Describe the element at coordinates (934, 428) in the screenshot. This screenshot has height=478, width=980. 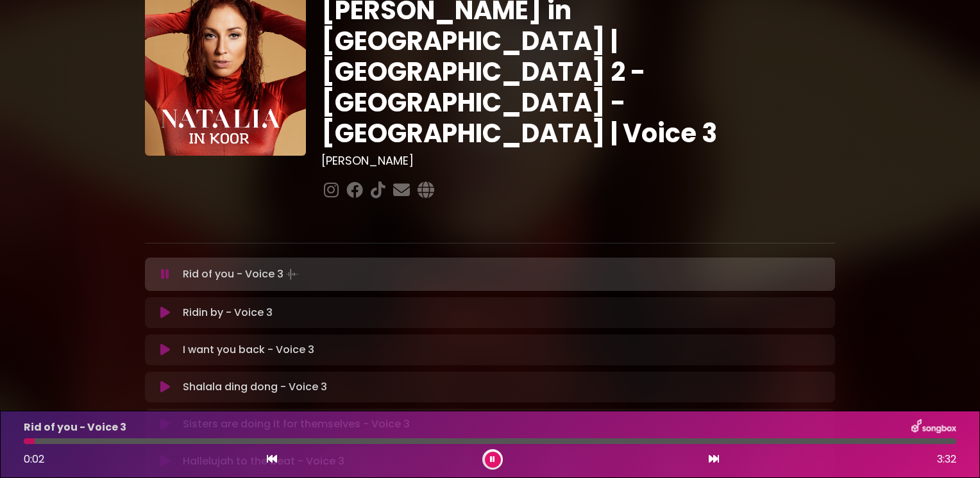
I see `img: songbox-logo-white.png` at that location.